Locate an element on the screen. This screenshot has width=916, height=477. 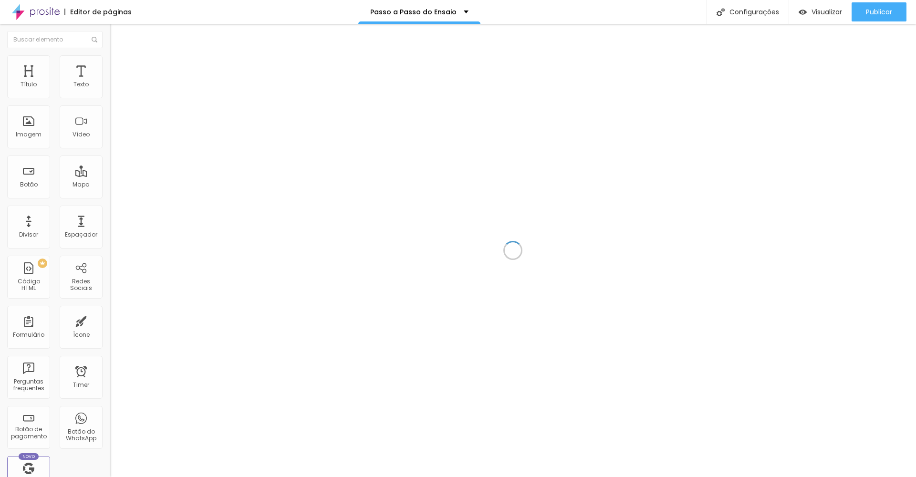
div: Código HTML is located at coordinates (28, 285).